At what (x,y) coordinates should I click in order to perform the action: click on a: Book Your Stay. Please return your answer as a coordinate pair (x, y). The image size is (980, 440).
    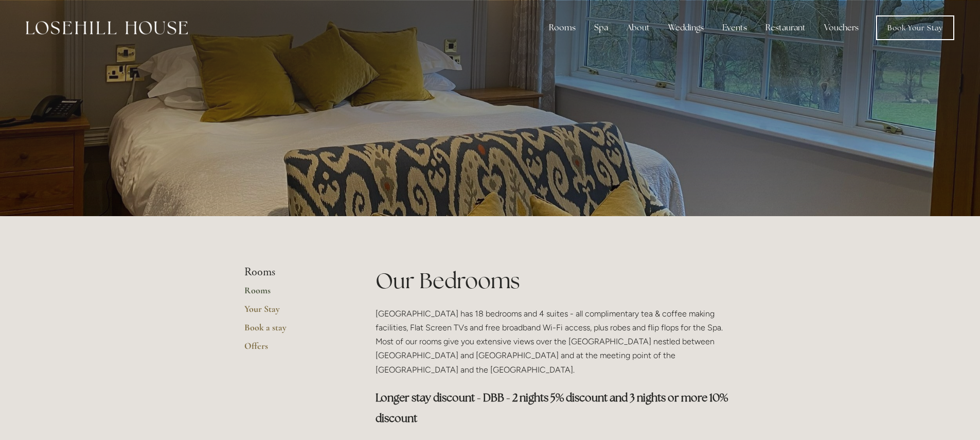
    Looking at the image, I should click on (915, 28).